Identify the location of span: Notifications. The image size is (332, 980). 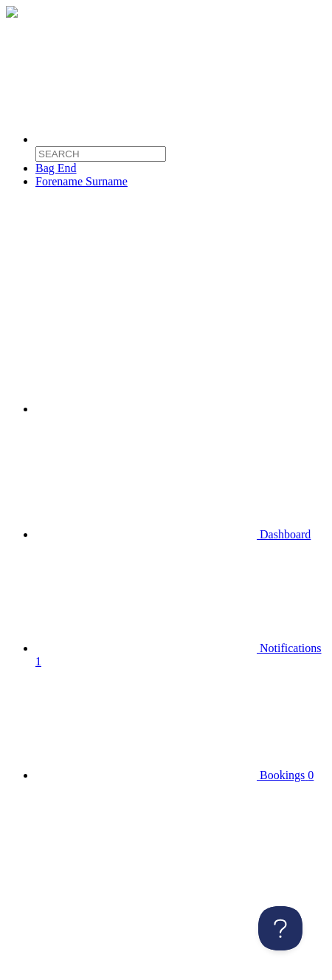
(291, 648).